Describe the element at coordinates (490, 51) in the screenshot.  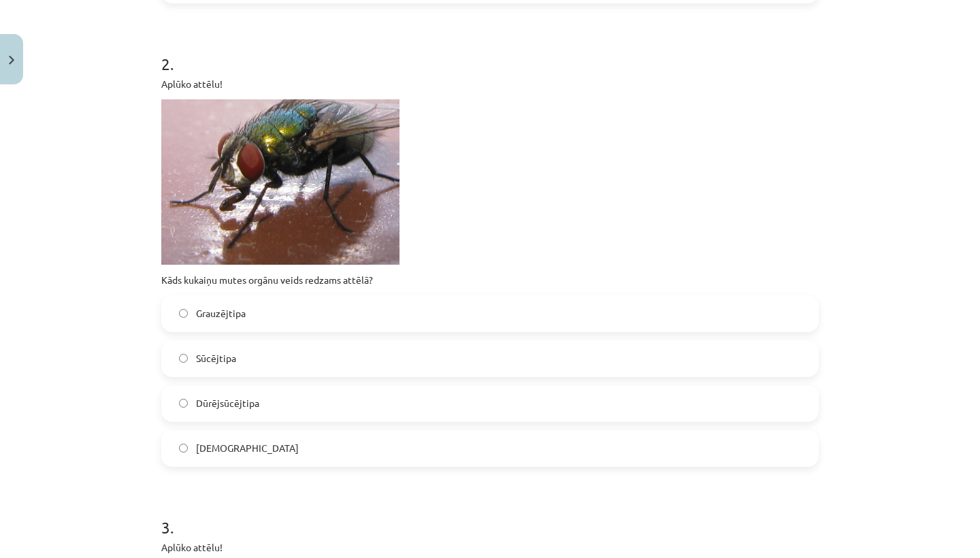
I see `h1: 2 .` at that location.